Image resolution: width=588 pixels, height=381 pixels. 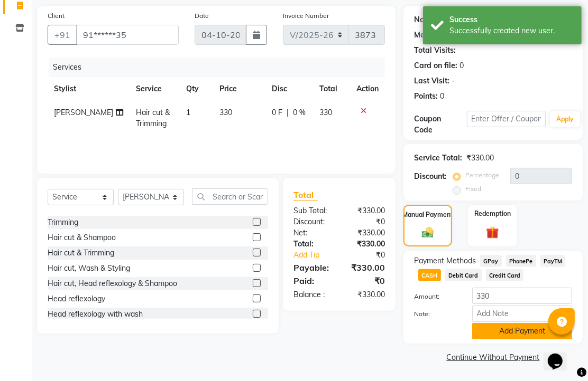 What do you see at coordinates (312, 211) in the screenshot?
I see `div: Sub Total:` at bounding box center [312, 211].